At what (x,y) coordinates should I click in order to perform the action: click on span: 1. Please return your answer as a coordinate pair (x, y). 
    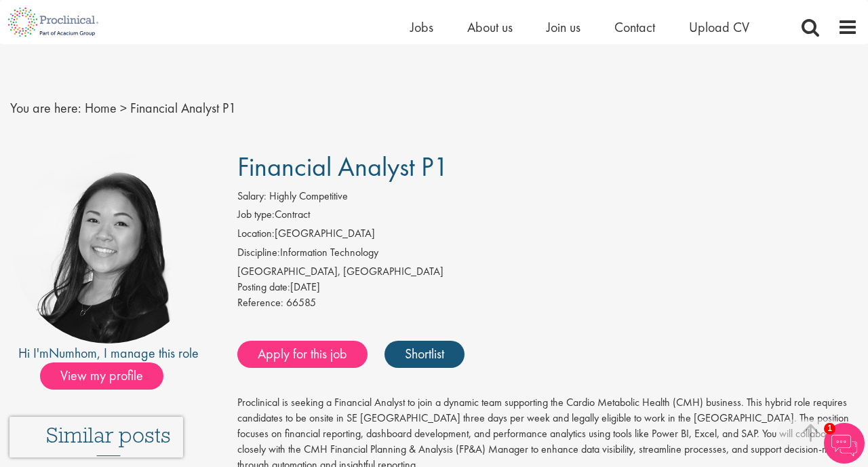
    Looking at the image, I should click on (829, 428).